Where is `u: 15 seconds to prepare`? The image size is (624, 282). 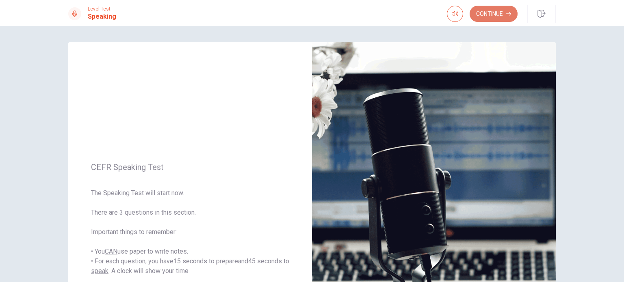
u: 15 seconds to prepare is located at coordinates (205, 261).